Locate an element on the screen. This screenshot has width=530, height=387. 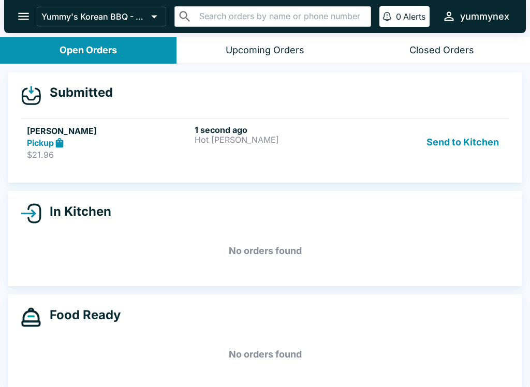
input: Search orders by name or phone number is located at coordinates (281, 17).